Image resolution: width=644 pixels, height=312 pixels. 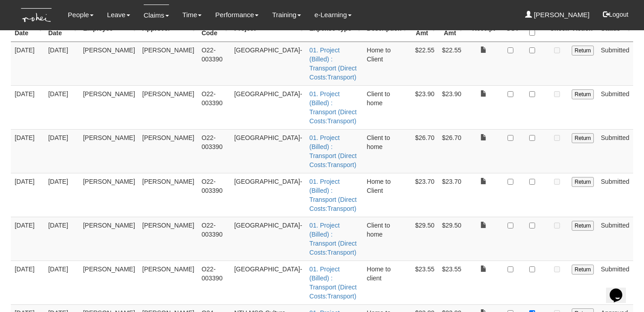 What do you see at coordinates (118, 15) in the screenshot?
I see `a: Leave` at bounding box center [118, 15].